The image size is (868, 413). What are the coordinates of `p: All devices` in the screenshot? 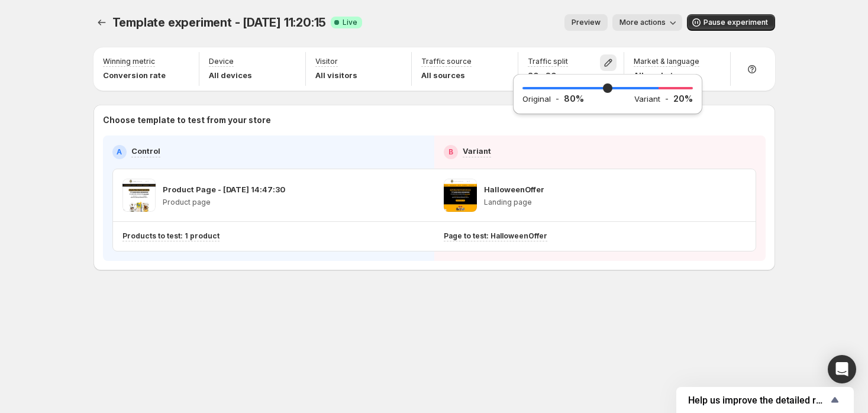 It's located at (230, 75).